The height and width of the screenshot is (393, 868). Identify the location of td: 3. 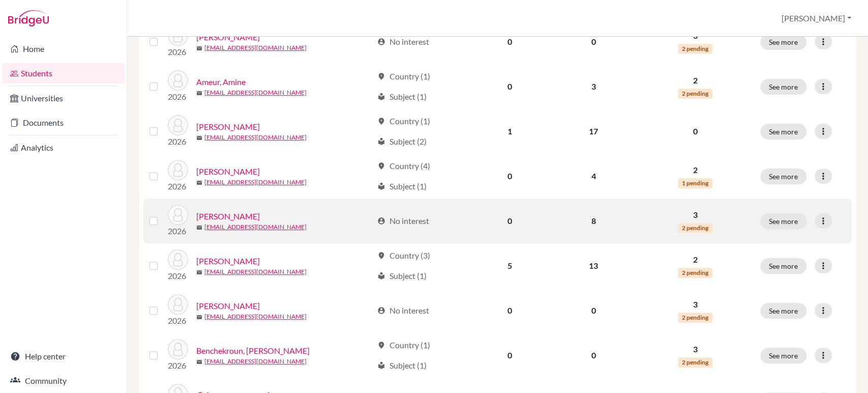
(593, 86).